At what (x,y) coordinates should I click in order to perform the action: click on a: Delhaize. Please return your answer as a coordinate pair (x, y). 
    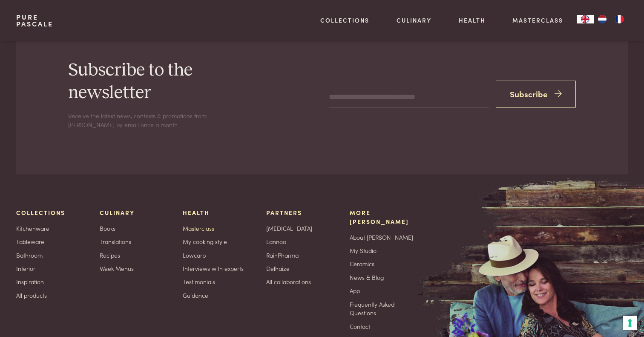
    Looking at the image, I should click on (278, 268).